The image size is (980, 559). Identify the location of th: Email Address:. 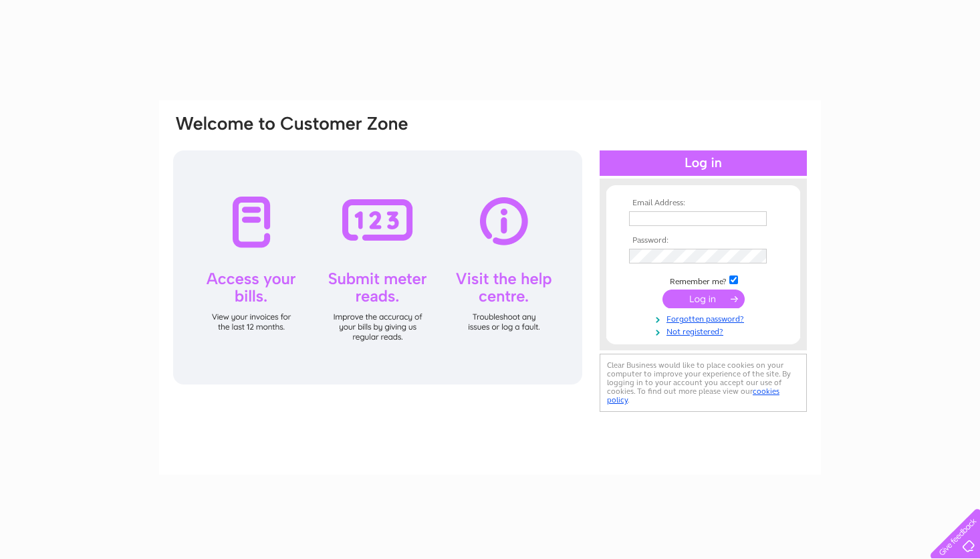
(703, 204).